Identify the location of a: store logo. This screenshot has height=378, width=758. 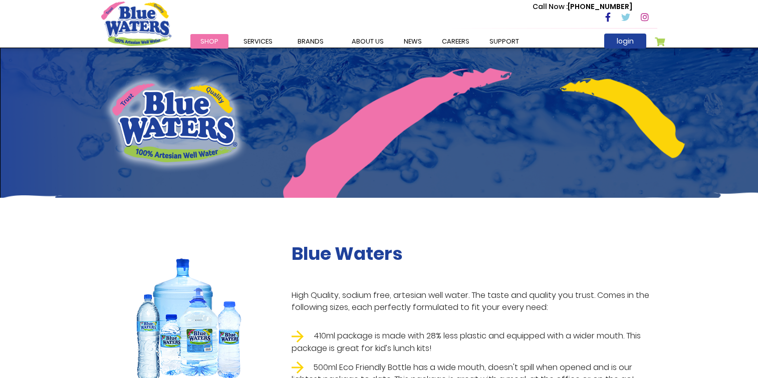
(136, 24).